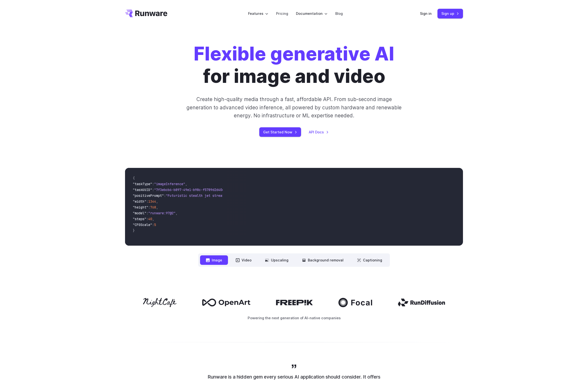  I want to click on span: 5, so click(155, 225).